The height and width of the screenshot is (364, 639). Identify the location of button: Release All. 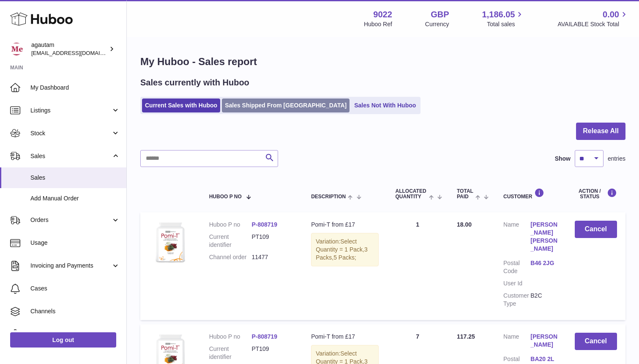
(600, 131).